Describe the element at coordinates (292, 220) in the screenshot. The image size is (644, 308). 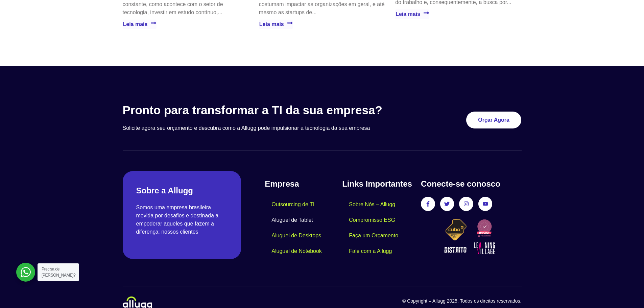
I see `a: Aluguel de Tablet` at that location.